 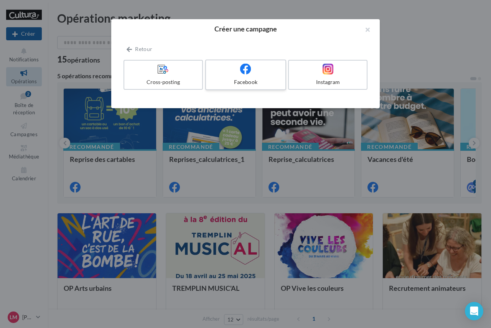 What do you see at coordinates (139, 49) in the screenshot?
I see `button: Retour` at bounding box center [139, 49].